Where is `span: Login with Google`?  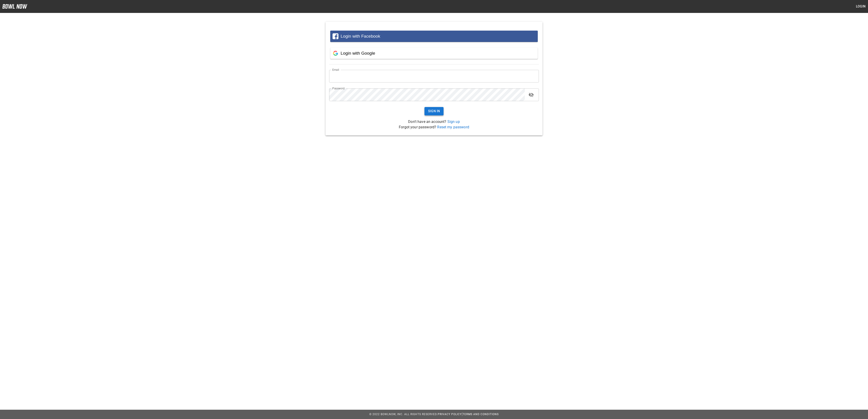 span: Login with Google is located at coordinates (358, 53).